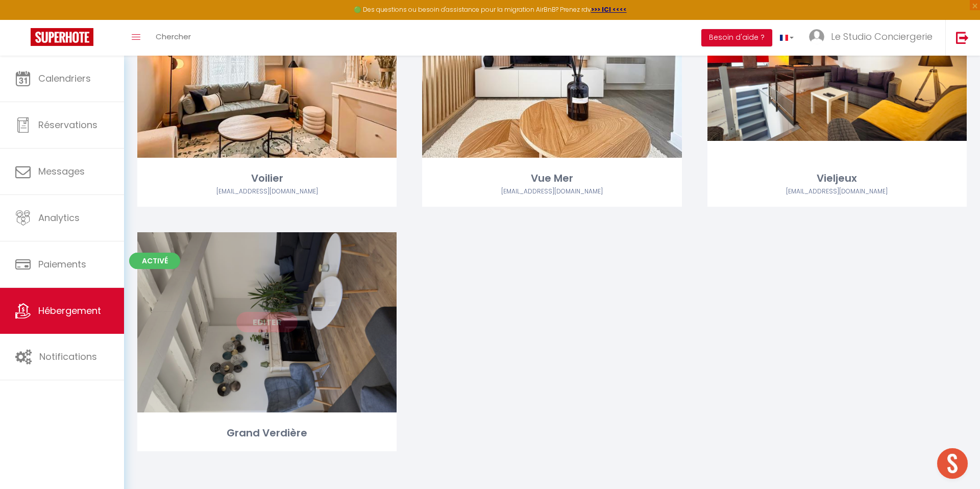 The image size is (980, 489). I want to click on a: ... Le Studio Conciergerie, so click(873, 38).